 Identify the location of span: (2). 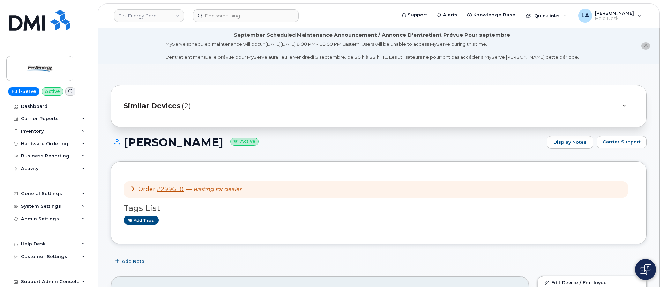
(186, 106).